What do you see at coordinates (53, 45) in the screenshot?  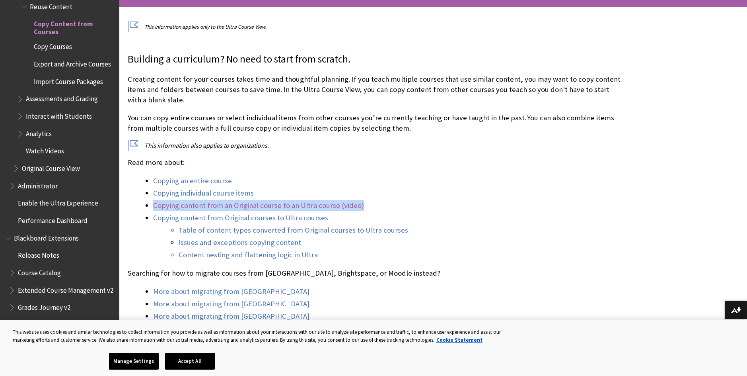 I see `span: Copy Courses` at bounding box center [53, 45].